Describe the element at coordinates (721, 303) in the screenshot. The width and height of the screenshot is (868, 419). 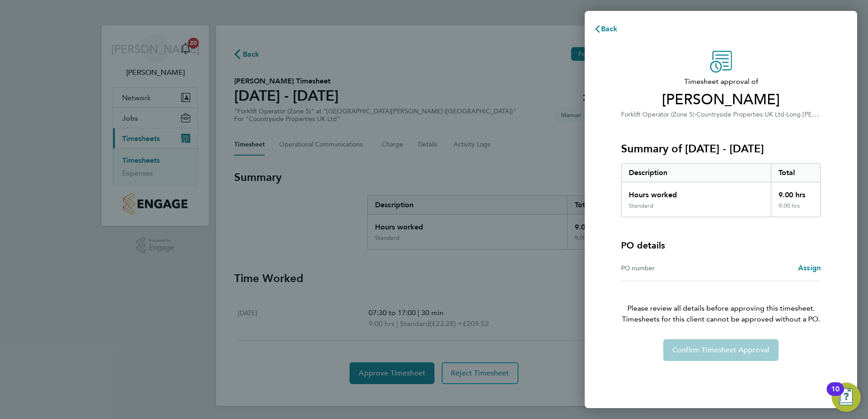
I see `p: Please review all details before approving this timesheet.` at that location.